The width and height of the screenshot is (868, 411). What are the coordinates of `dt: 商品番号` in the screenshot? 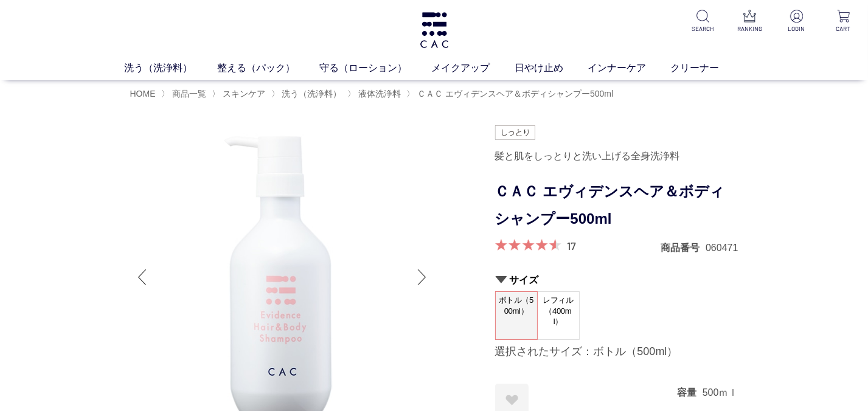 It's located at (683, 248).